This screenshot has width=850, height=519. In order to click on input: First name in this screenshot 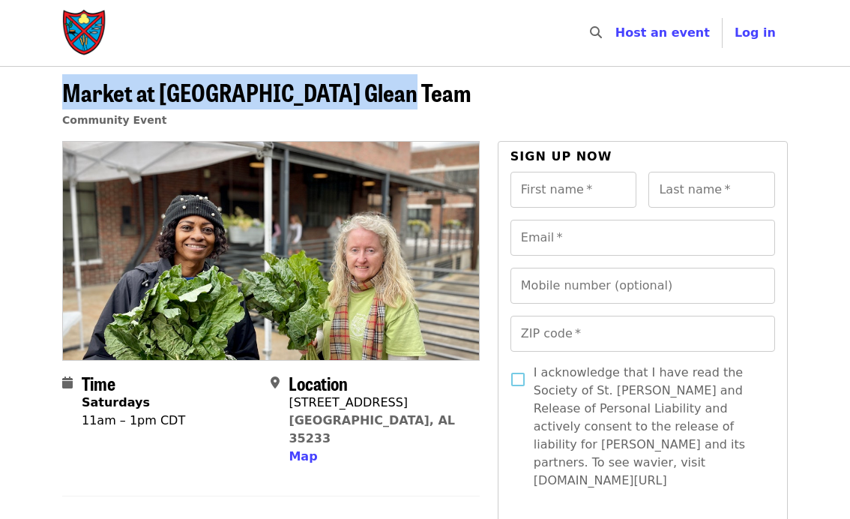, I will do `click(573, 190)`.